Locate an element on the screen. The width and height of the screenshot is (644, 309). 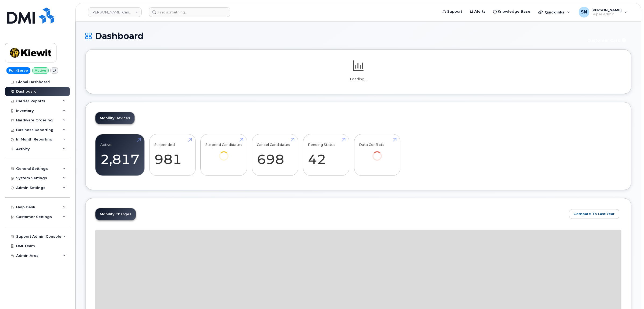
a: Suspend Candidates is located at coordinates (224, 152).